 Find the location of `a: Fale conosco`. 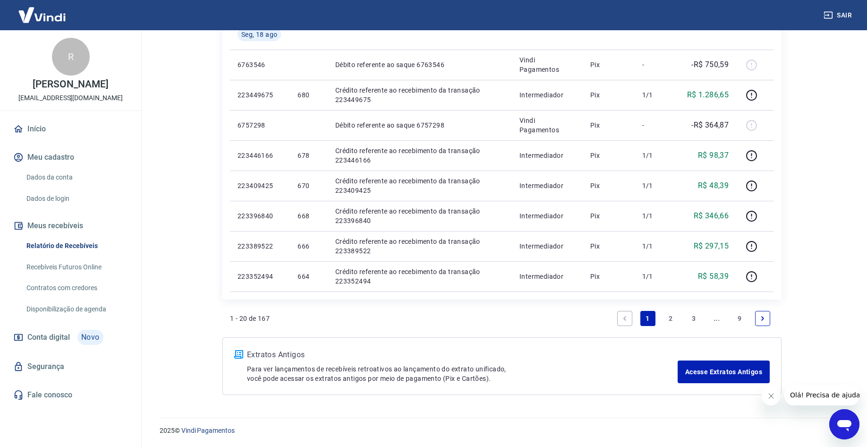

a: Fale conosco is located at coordinates (70, 395).